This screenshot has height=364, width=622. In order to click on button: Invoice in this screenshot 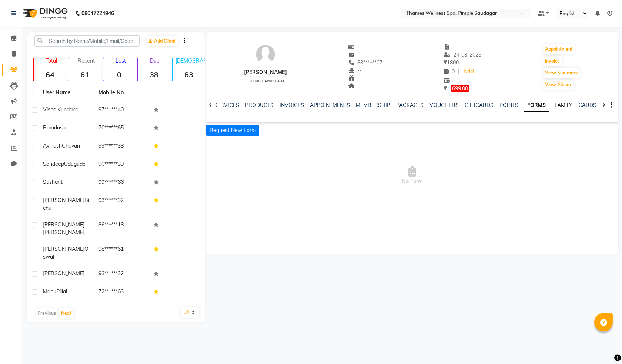, I will do `click(553, 61)`.